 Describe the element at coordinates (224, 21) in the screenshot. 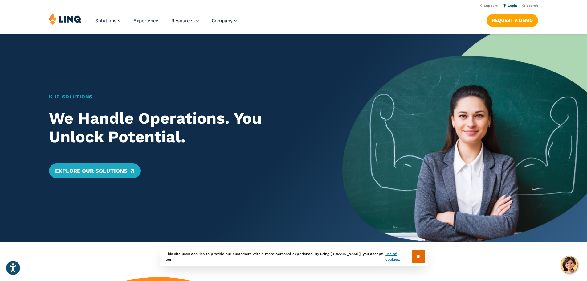

I see `a: Company` at that location.